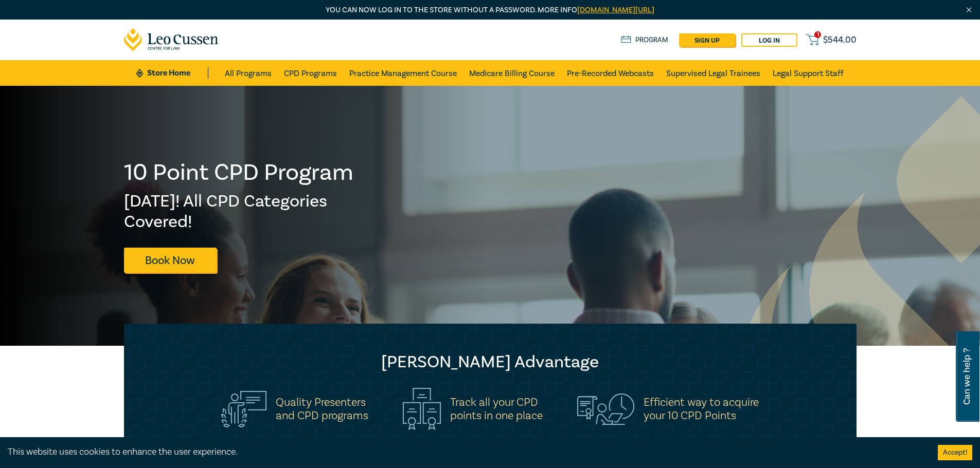 This screenshot has width=980, height=468. What do you see at coordinates (769, 40) in the screenshot?
I see `a: Log in` at bounding box center [769, 40].